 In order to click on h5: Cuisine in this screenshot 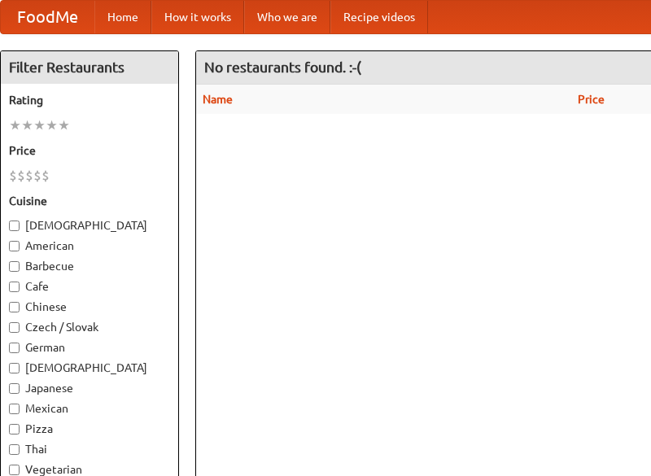, I will do `click(89, 201)`.